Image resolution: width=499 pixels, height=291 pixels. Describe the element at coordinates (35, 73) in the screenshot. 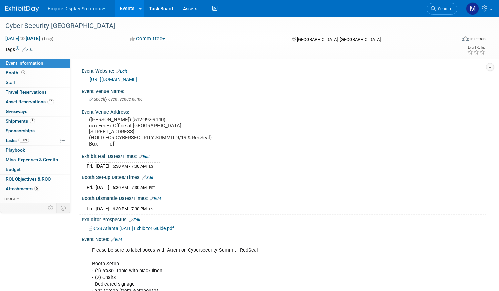

I see `a: Booth` at that location.